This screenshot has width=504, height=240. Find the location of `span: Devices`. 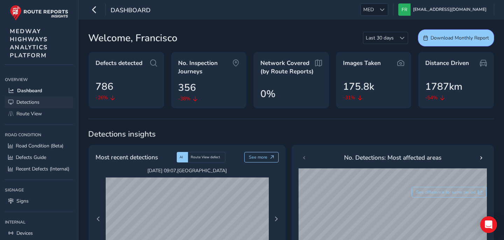

span: Devices is located at coordinates (24, 233).